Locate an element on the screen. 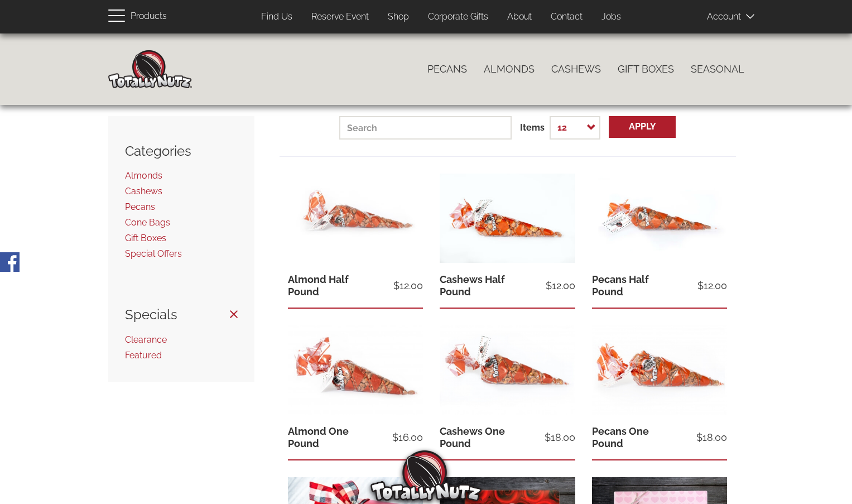 This screenshot has width=852, height=504. img: half pound of cinnamon roasted pecans is located at coordinates (660, 219).